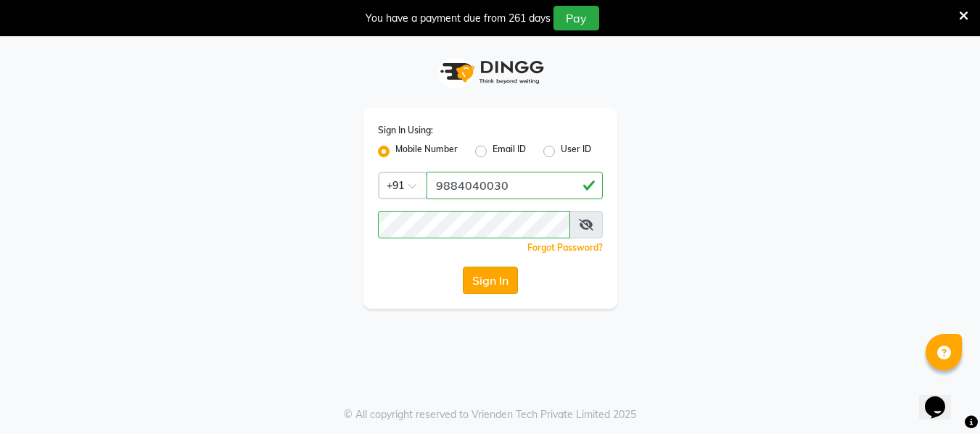 The width and height of the screenshot is (980, 434). What do you see at coordinates (458, 18) in the screenshot?
I see `div: You have a payment due from 261 days` at bounding box center [458, 18].